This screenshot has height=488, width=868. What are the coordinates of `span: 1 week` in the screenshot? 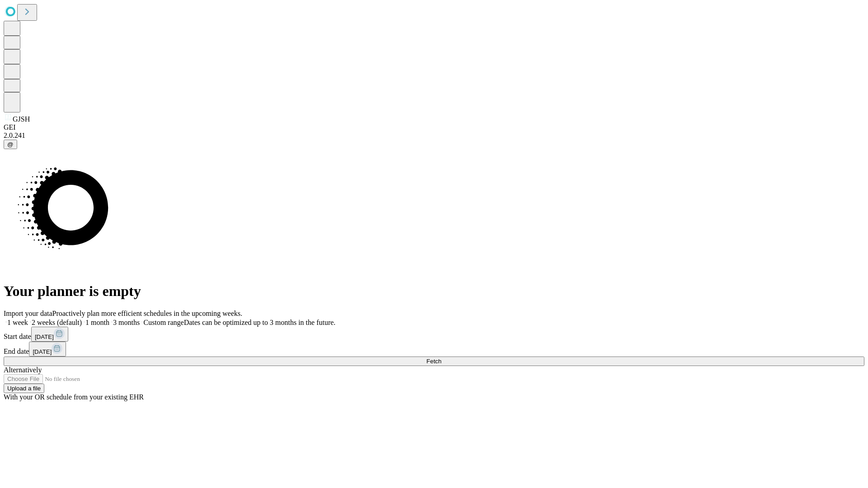 It's located at (18, 322).